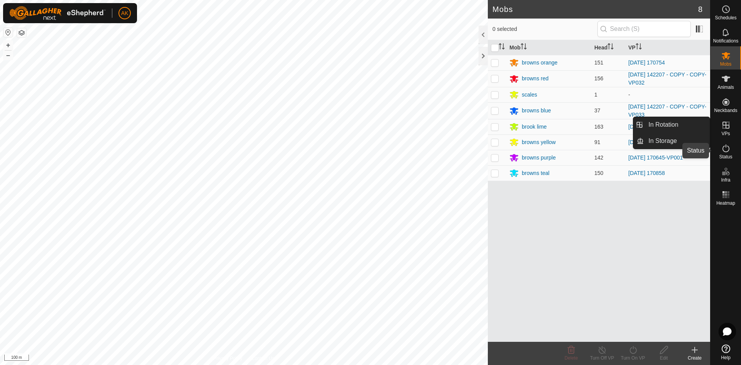  Describe the element at coordinates (530, 95) in the screenshot. I see `div: scales` at that location.